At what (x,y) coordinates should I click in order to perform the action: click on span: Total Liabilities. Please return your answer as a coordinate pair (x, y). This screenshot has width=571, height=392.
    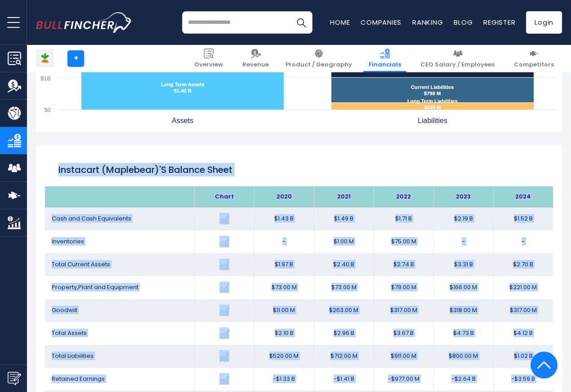
    Looking at the image, I should click on (72, 356).